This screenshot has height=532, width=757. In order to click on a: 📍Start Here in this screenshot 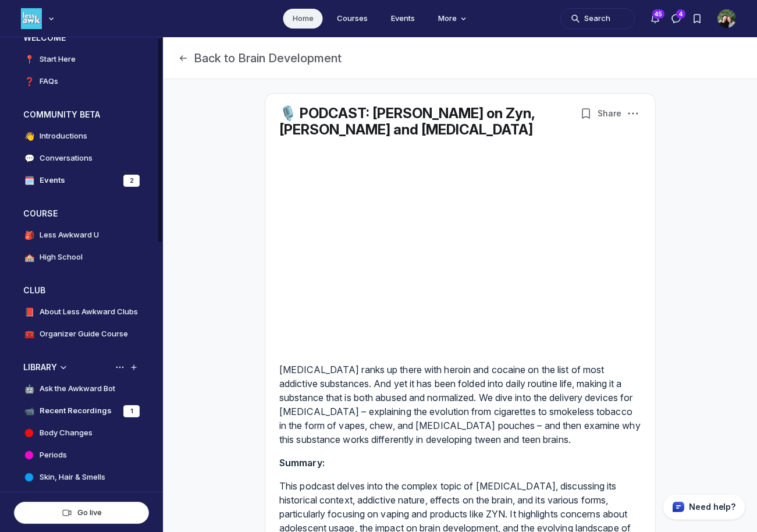, I will do `click(82, 59)`.